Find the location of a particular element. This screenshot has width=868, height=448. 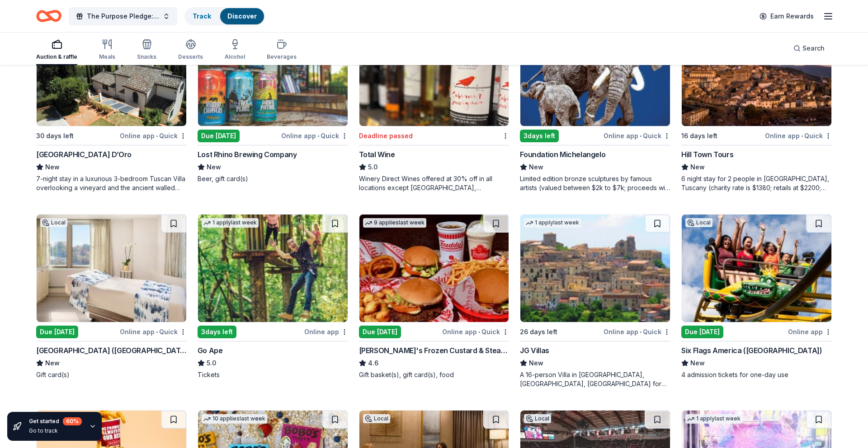

button: Auction & raffle is located at coordinates (57, 50).